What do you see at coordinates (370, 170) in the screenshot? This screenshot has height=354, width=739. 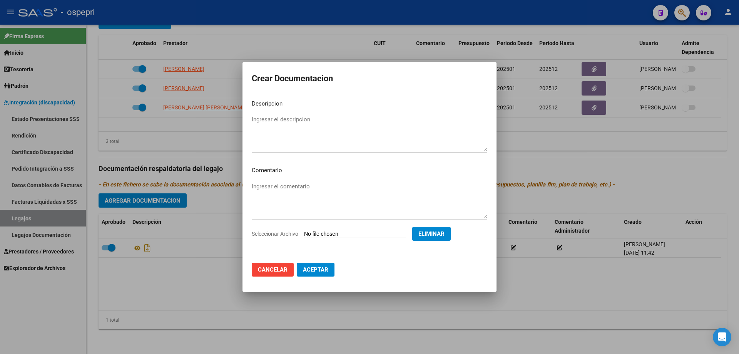 I see `p: Comentario` at bounding box center [370, 170].